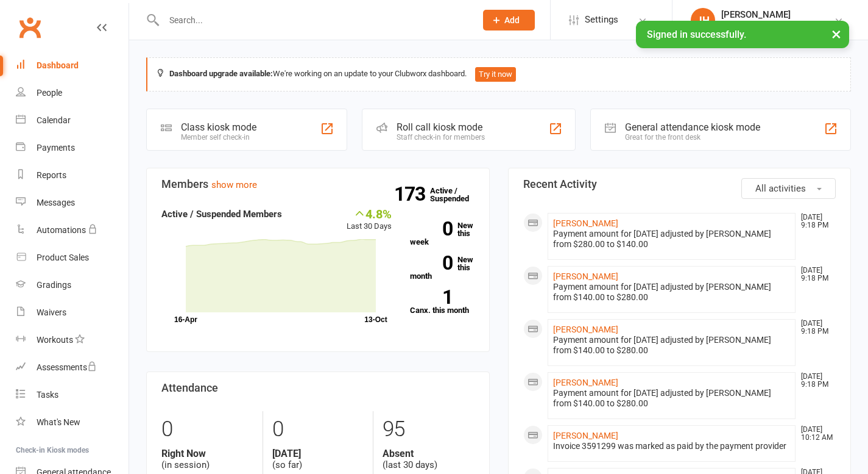 The width and height of the screenshot is (868, 474). What do you see at coordinates (369, 219) in the screenshot?
I see `div: Last 30 Days` at bounding box center [369, 219].